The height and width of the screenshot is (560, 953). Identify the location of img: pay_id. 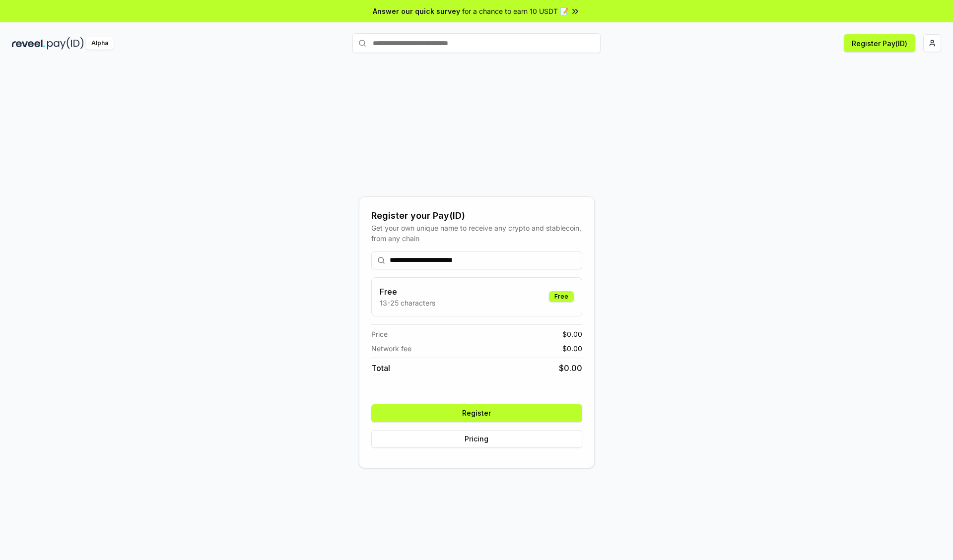
(66, 43).